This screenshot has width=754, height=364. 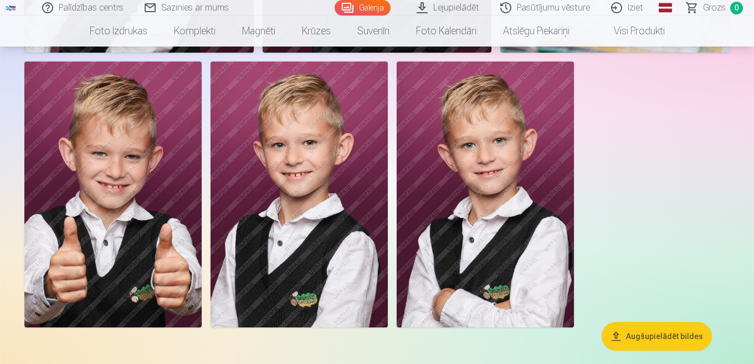 I want to click on a: Visi produkti, so click(x=630, y=31).